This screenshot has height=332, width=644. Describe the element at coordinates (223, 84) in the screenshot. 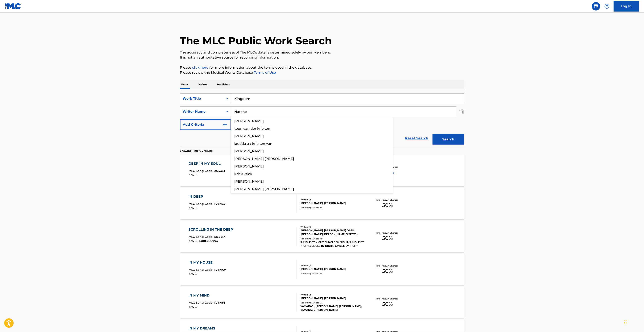

I see `p: Publisher` at that location.